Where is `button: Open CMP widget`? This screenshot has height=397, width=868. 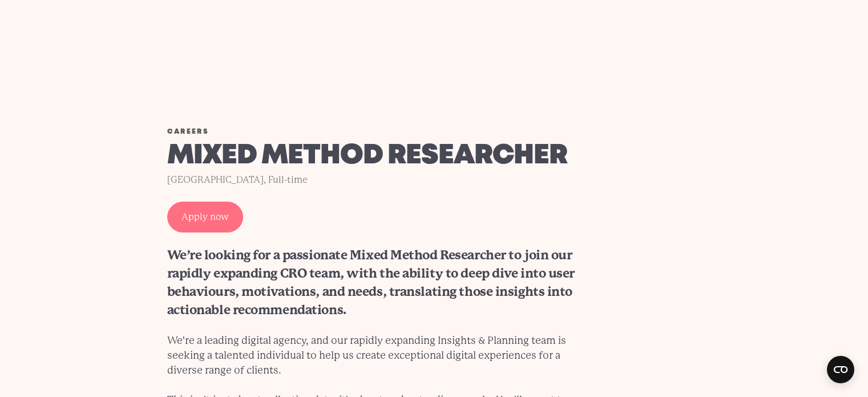
button: Open CMP widget is located at coordinates (840, 369).